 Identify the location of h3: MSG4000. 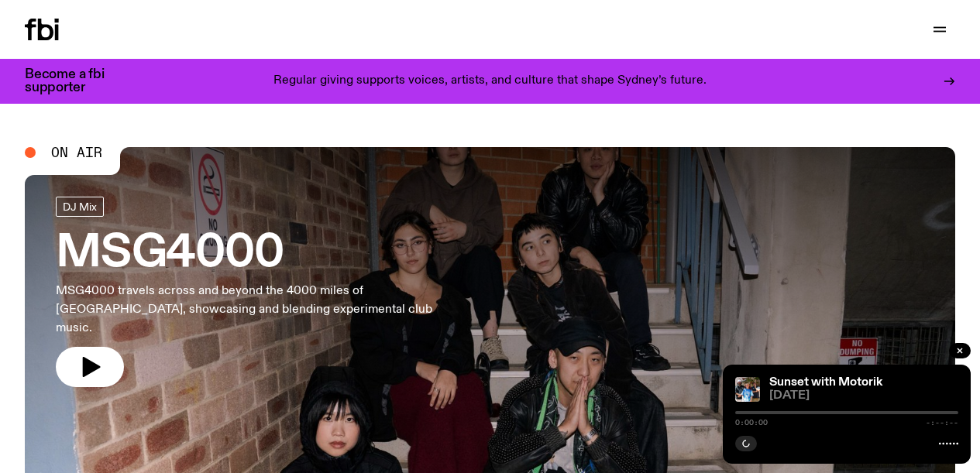
(255, 254).